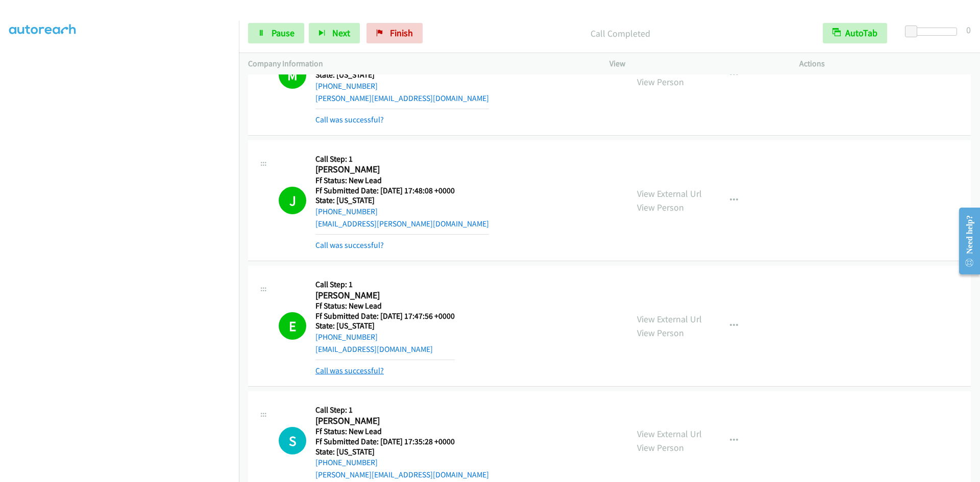 This screenshot has width=980, height=482. Describe the element at coordinates (292, 200) in the screenshot. I see `h1: J` at that location.